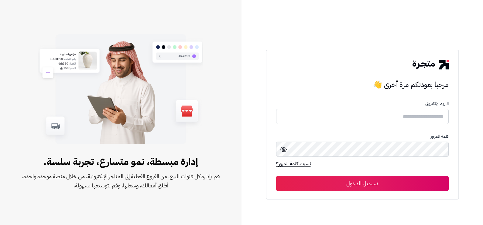 The image size is (483, 225). Describe the element at coordinates (362, 137) in the screenshot. I see `p: كلمة المرور` at that location.